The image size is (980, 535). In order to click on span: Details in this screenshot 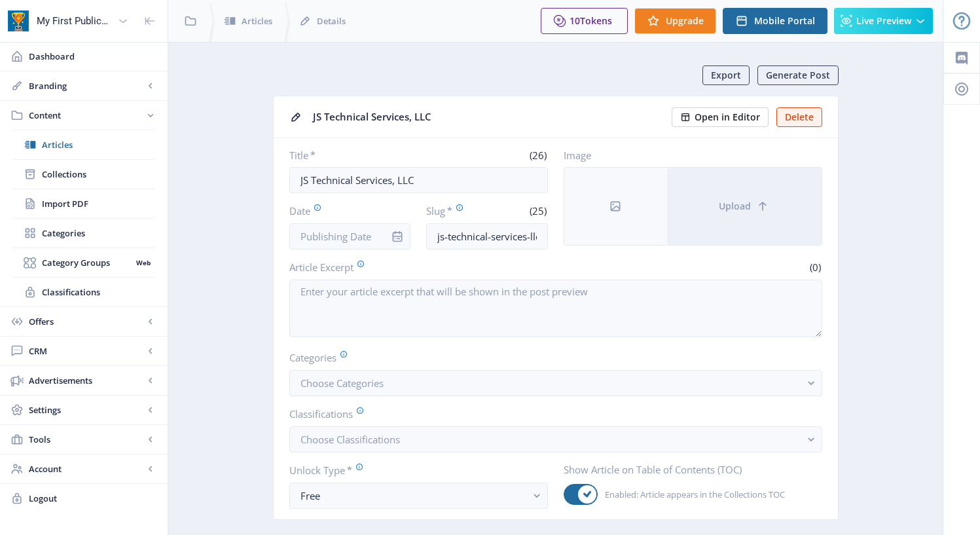, I will do `click(331, 21)`.